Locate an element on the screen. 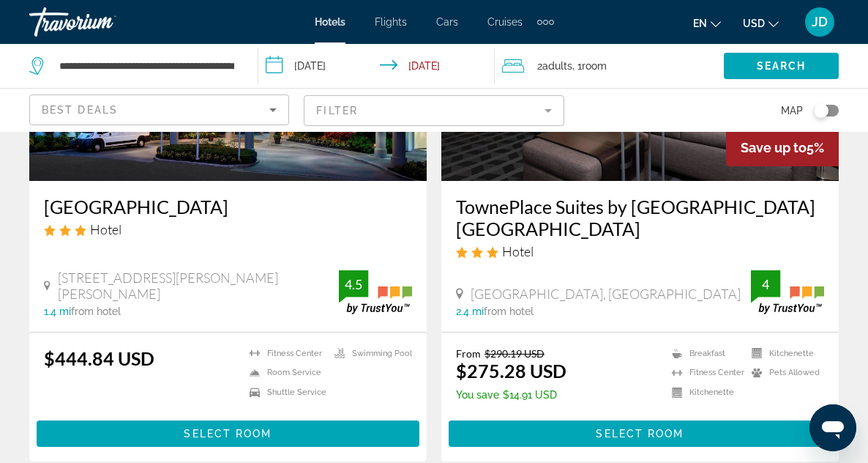 This screenshot has height=463, width=868. a: Cars is located at coordinates (448, 22).